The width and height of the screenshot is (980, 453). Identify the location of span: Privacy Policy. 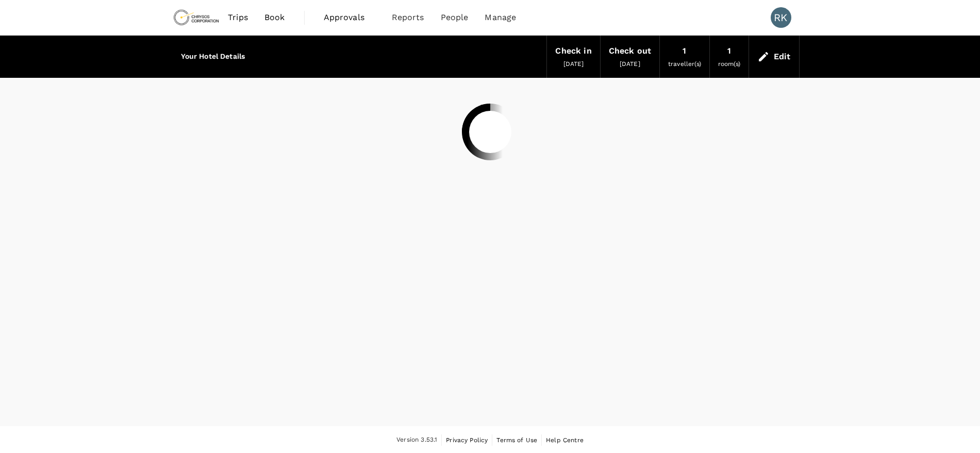
(467, 440).